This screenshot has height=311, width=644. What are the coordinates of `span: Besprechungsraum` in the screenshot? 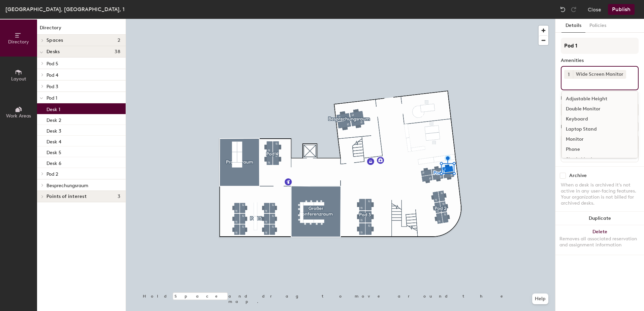 It's located at (68, 186).